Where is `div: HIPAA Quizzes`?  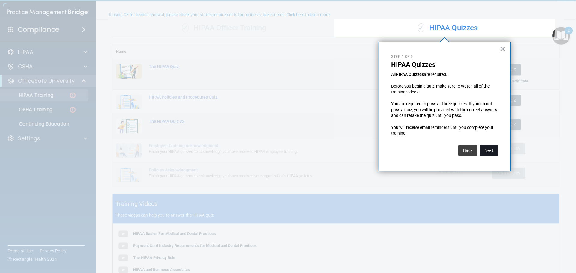 div: HIPAA Quizzes is located at coordinates (448, 28).